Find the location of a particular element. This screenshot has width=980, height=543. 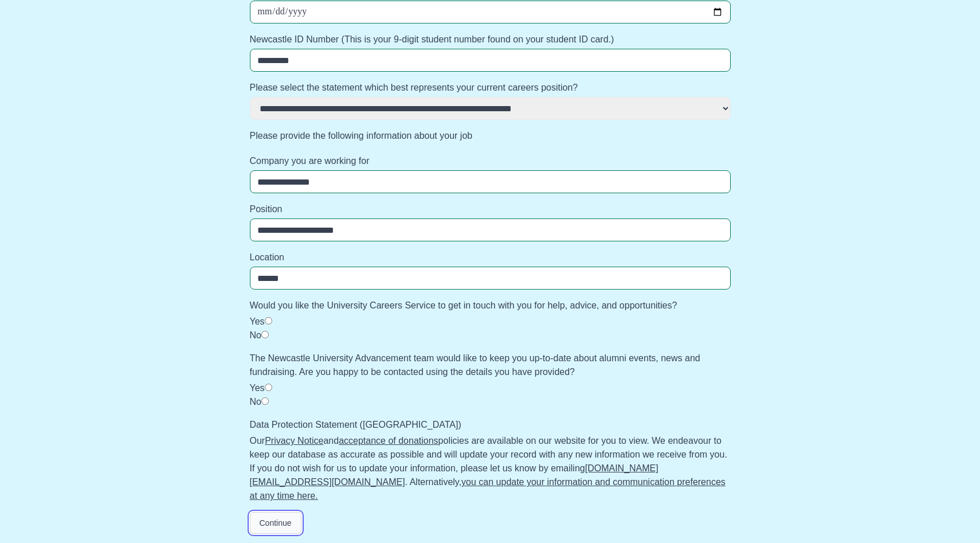

label: Would you like the University Careers Service to get in touch with you for help, advice, and oppo... is located at coordinates (490, 306).